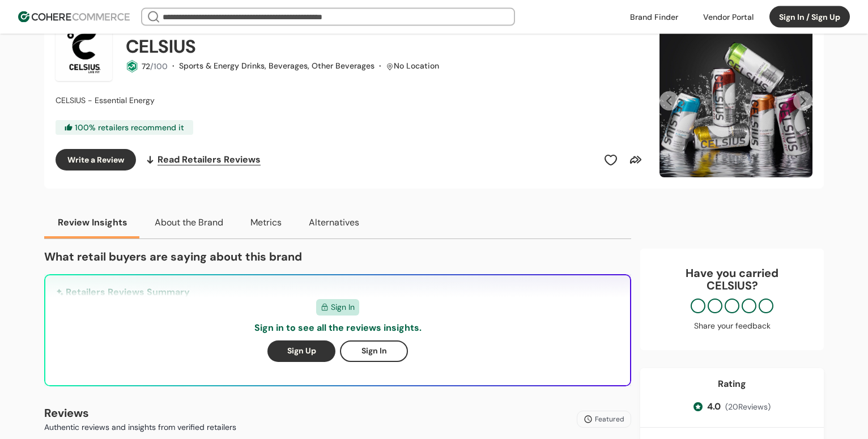 The width and height of the screenshot is (868, 439). I want to click on button: Sign Up, so click(301, 351).